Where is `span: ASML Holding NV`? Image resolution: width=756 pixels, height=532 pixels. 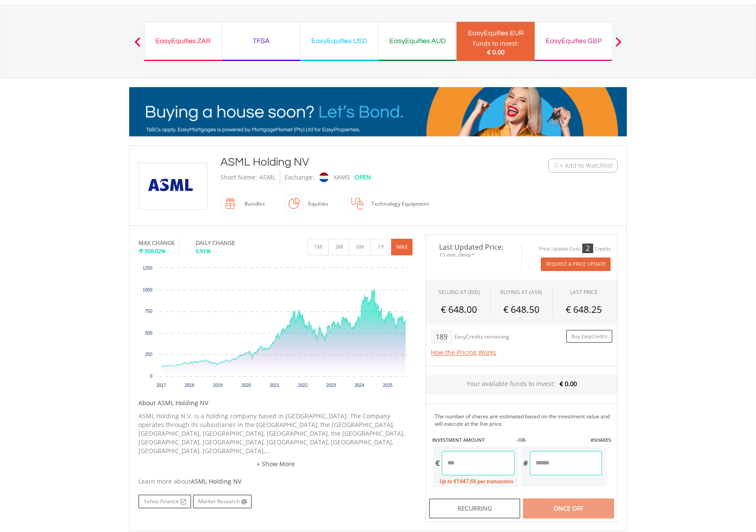 span: ASML Holding NV is located at coordinates (216, 481).